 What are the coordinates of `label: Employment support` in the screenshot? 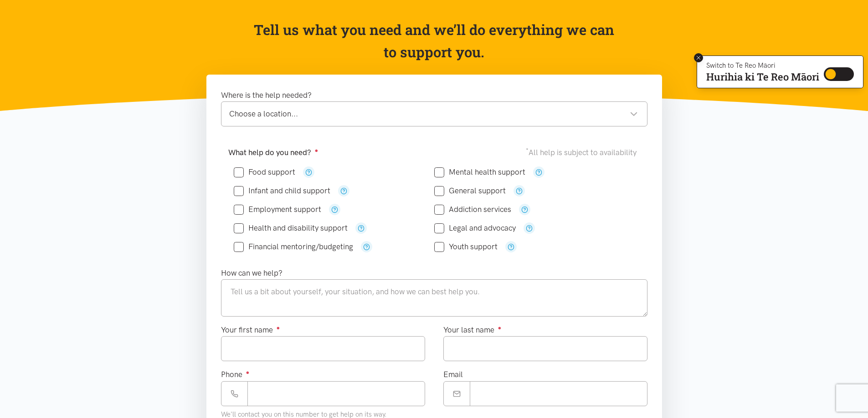 It's located at (277, 209).